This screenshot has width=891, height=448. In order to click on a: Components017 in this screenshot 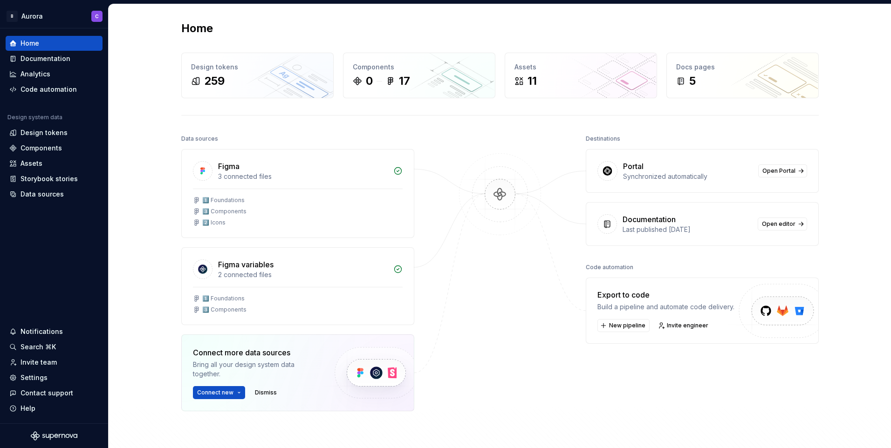, I will do `click(419, 75)`.